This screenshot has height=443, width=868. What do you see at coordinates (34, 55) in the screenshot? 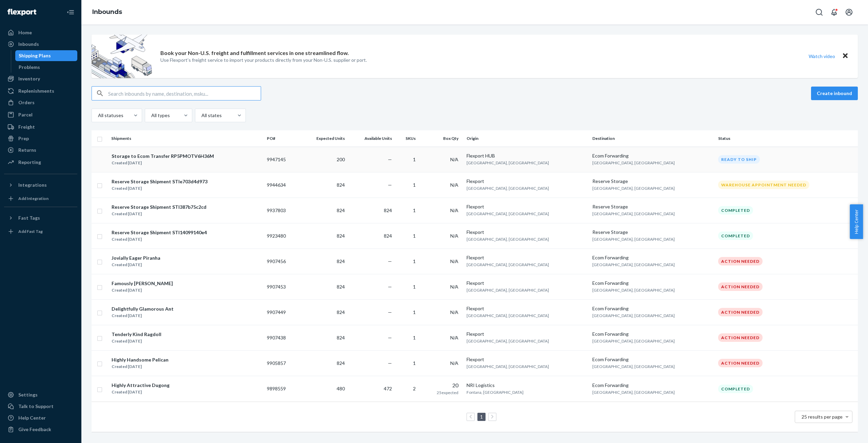
I see `div: Shipping Plans` at bounding box center [34, 55].